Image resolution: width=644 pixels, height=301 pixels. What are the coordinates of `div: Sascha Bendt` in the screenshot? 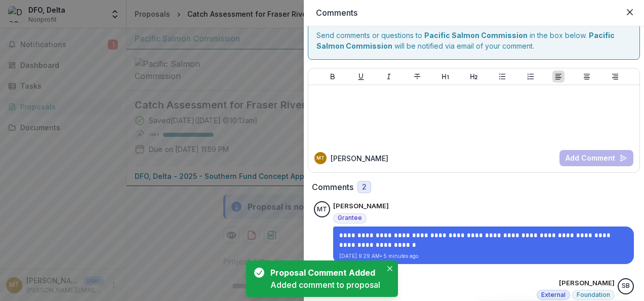 It's located at (626, 286).